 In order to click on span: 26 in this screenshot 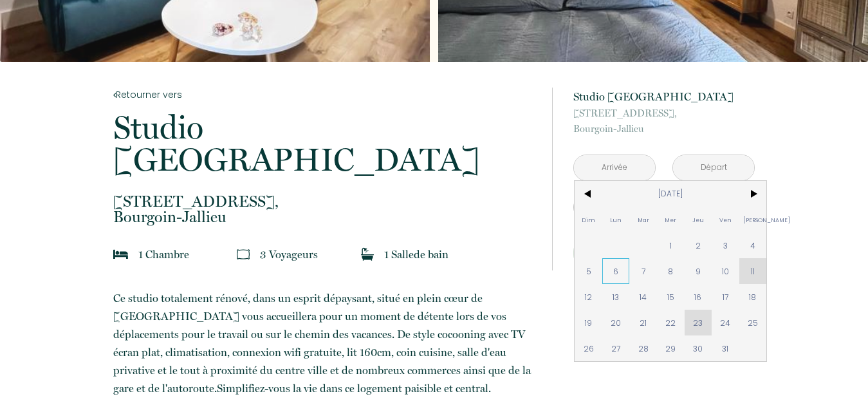, I will do `click(588, 348)`.